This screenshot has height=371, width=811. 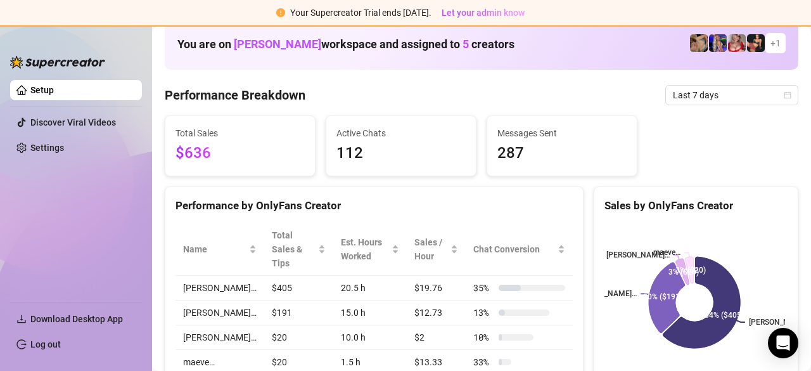 What do you see at coordinates (756, 43) in the screenshot?
I see `img: Maria` at bounding box center [756, 43].